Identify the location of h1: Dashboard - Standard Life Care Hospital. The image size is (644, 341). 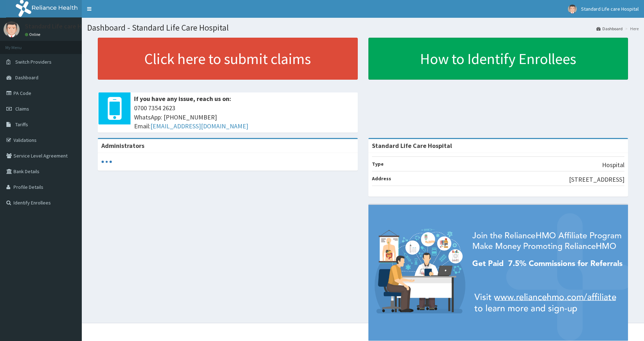
(362, 28).